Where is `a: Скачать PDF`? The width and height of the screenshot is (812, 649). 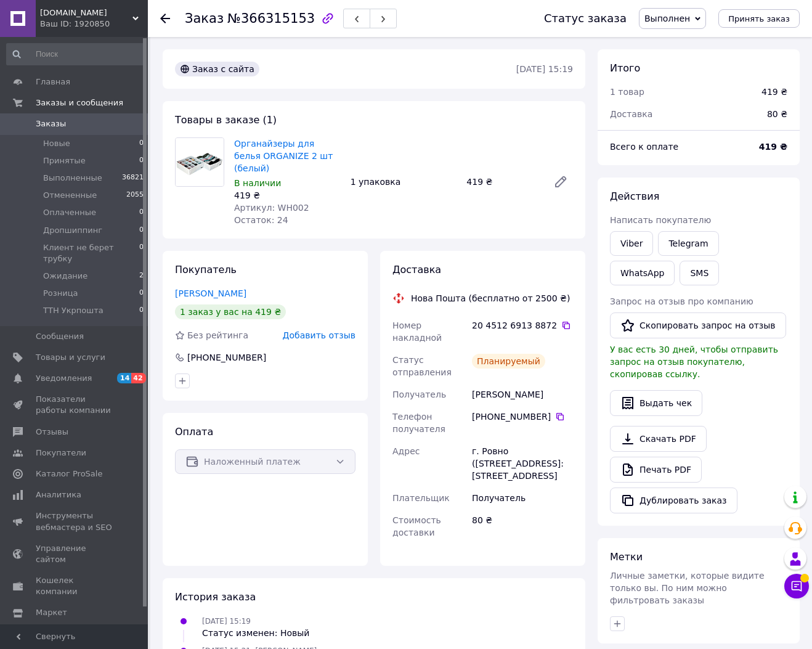 a: Скачать PDF is located at coordinates (658, 439).